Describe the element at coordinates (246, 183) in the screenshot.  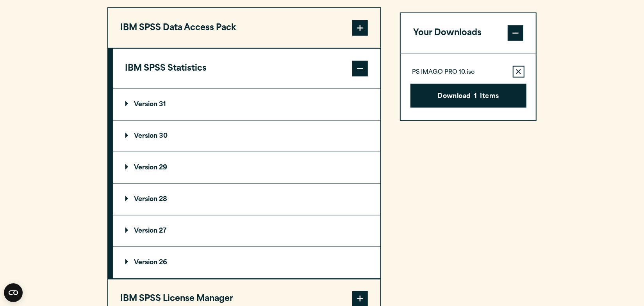
I see `div: IBM SPSS Statistics` at that location.